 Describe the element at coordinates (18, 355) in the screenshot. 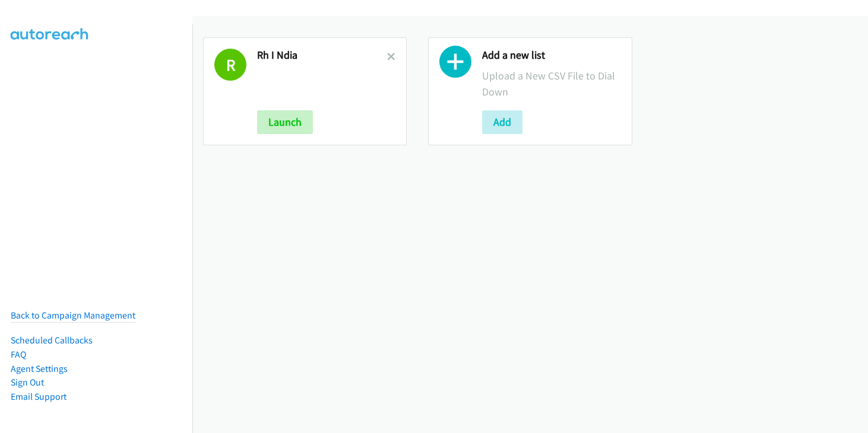

I see `a: FAQ` at that location.